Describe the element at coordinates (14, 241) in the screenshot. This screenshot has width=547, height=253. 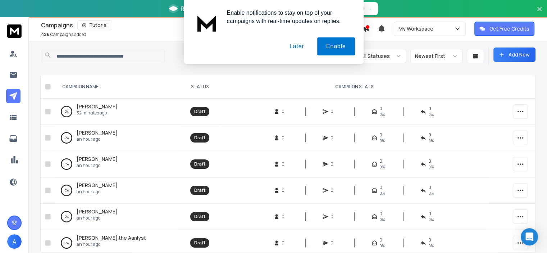
I see `span: A` at that location.